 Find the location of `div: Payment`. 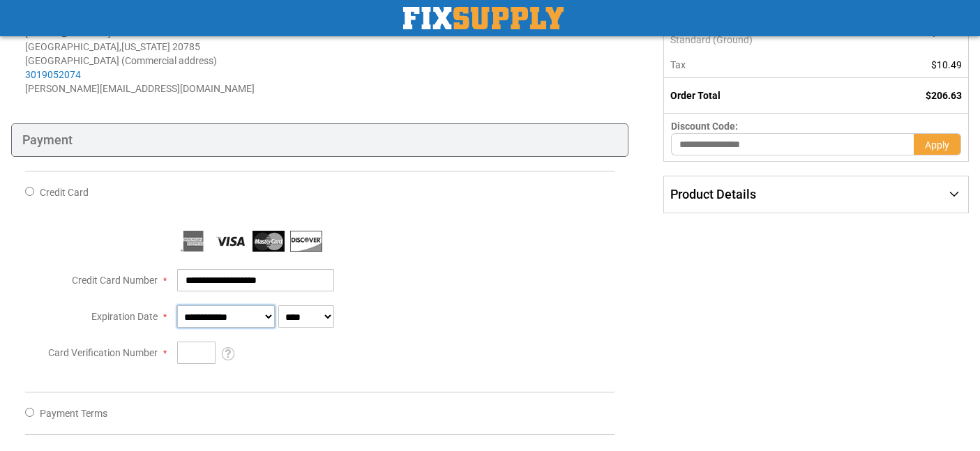

div: Payment is located at coordinates (320, 140).